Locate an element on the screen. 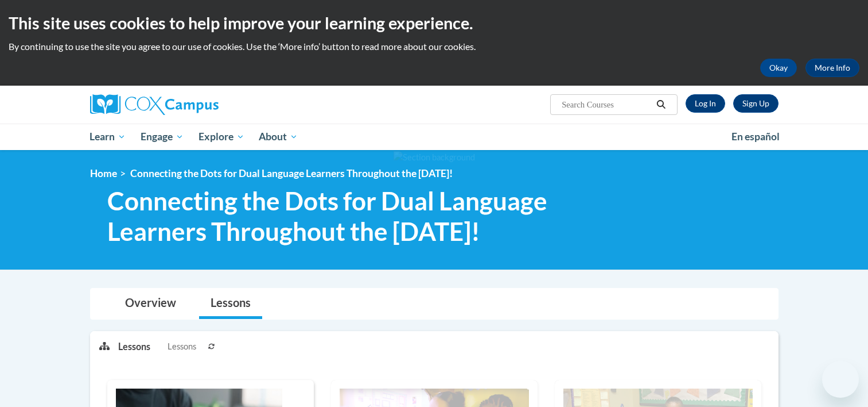 This screenshot has width=868, height=407. span: About is located at coordinates (278, 137).